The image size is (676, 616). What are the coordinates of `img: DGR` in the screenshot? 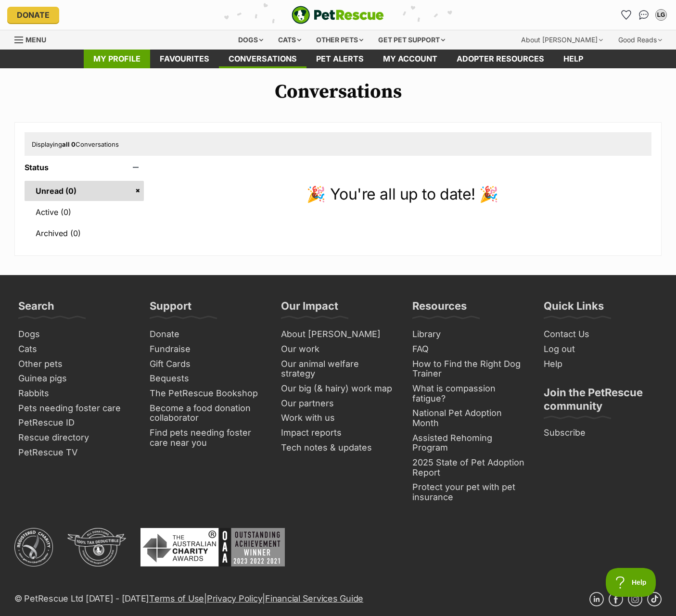 It's located at (97, 547).